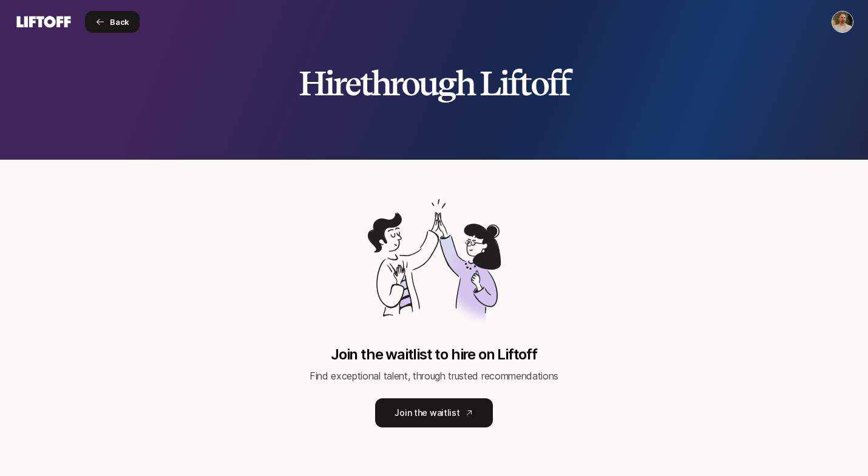  I want to click on button: Back, so click(112, 22).